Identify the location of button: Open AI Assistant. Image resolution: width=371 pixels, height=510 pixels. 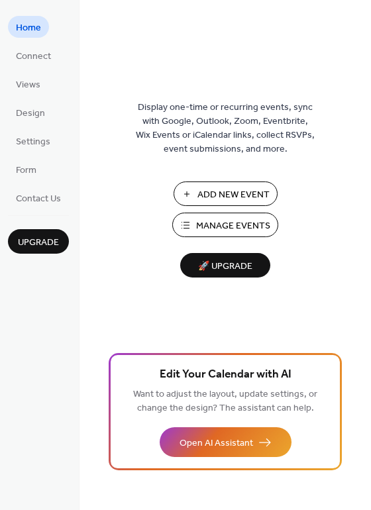
(225, 442).